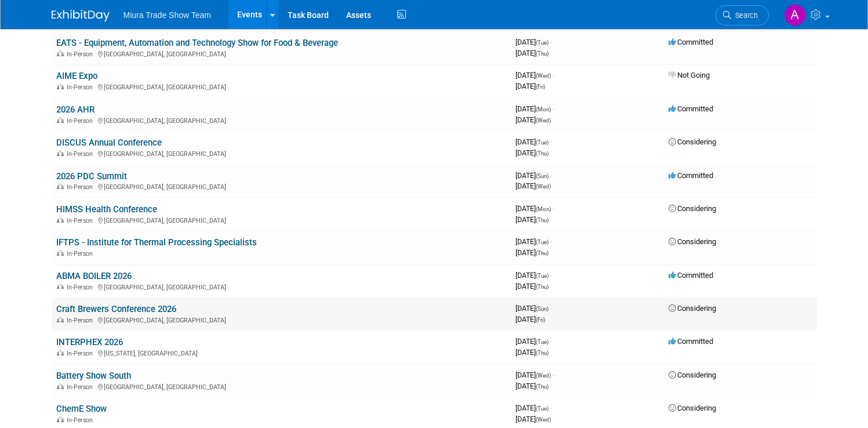 The image size is (868, 428). Describe the element at coordinates (77, 76) in the screenshot. I see `a: AIME Expo` at that location.